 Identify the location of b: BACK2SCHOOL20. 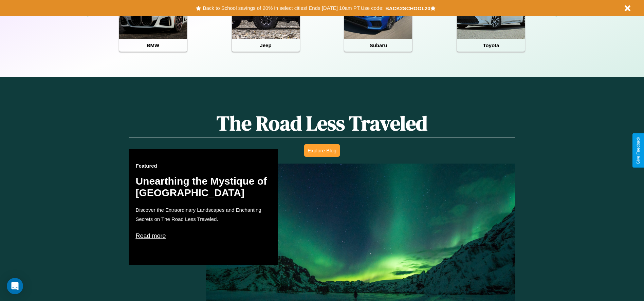
(408, 8).